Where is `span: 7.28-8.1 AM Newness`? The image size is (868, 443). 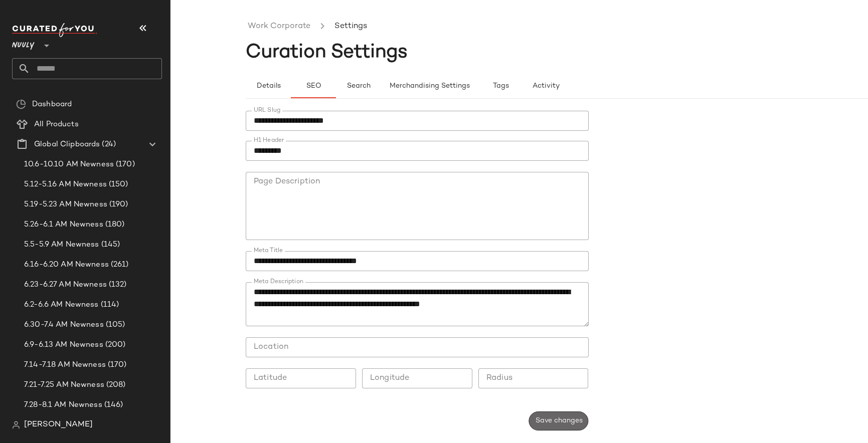 span: 7.28-8.1 AM Newness is located at coordinates (63, 405).